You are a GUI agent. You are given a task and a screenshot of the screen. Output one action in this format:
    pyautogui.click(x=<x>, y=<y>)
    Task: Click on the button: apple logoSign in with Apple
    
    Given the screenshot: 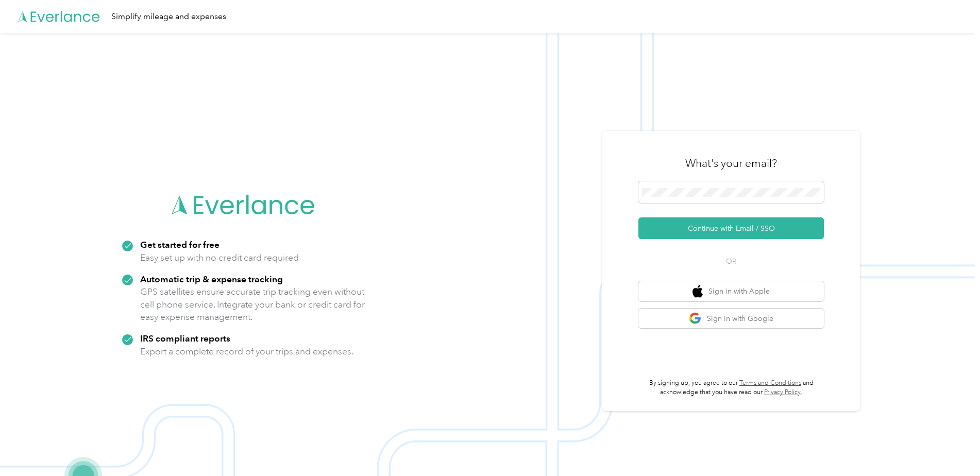 What is the action you would take?
    pyautogui.click(x=732, y=292)
    